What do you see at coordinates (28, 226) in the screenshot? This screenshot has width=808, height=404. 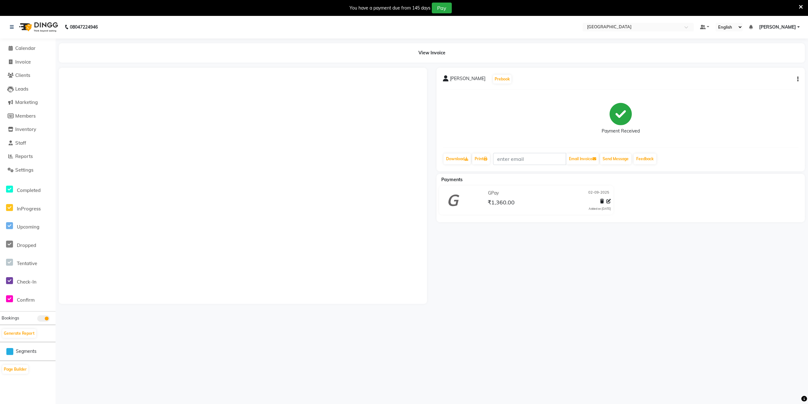 I see `span: Upcoming` at bounding box center [28, 226].